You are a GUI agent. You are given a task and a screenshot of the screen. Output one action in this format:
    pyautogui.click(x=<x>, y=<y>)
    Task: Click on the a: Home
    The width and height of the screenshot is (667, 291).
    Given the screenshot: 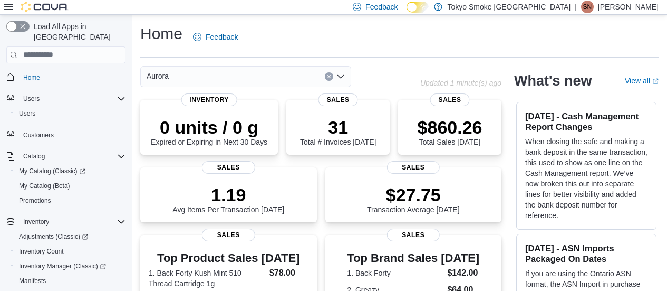 What is the action you would take?
    pyautogui.click(x=32, y=78)
    